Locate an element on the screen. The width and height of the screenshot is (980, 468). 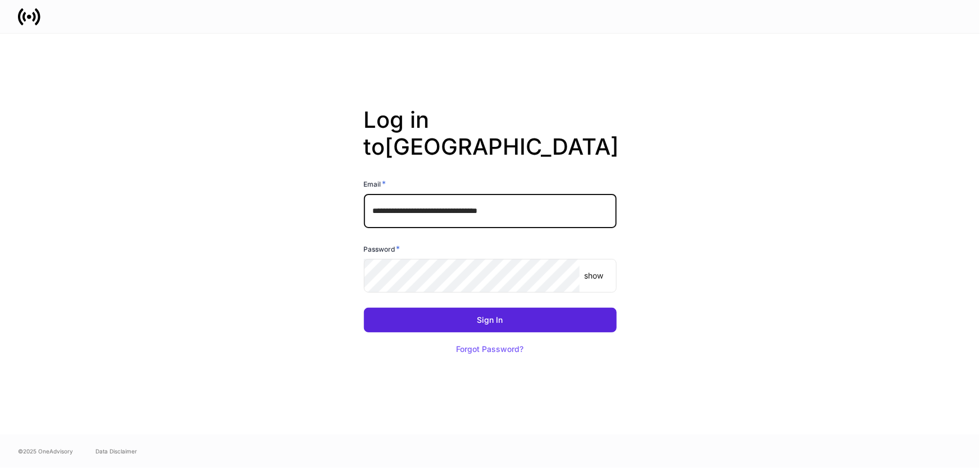
h6: Password is located at coordinates (381, 249).